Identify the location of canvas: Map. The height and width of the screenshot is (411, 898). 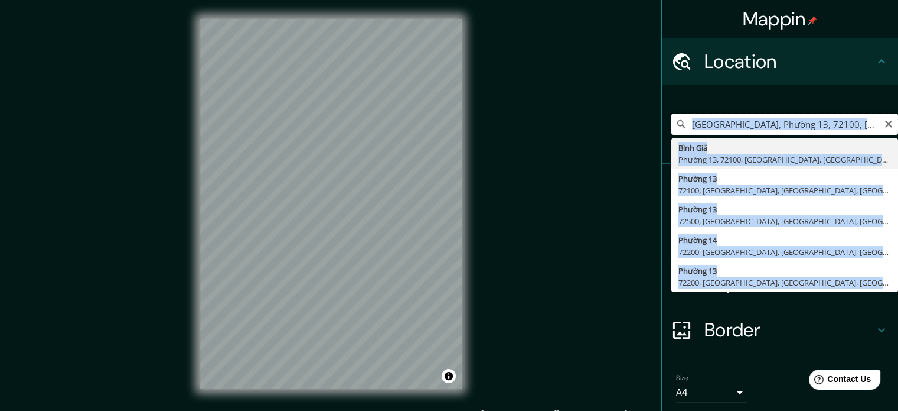
(331, 204).